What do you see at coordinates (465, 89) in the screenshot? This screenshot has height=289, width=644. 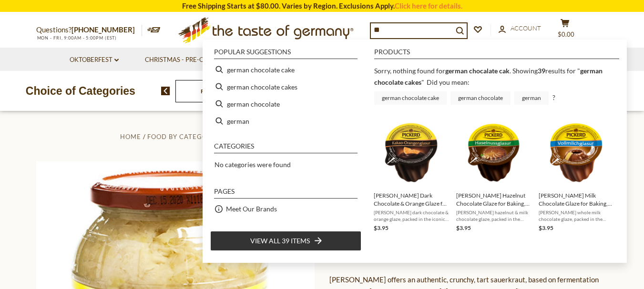 I see `div: Did you mean: ?` at bounding box center [465, 89].